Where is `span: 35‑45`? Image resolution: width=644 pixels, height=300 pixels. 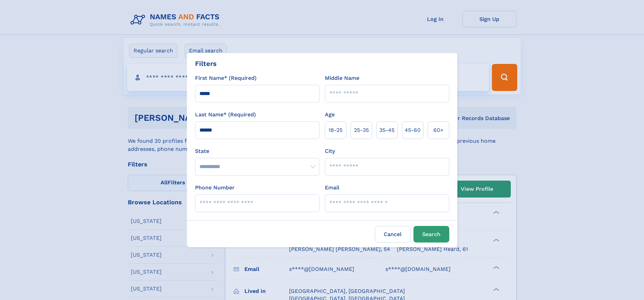 span: 35‑45 is located at coordinates (387, 130).